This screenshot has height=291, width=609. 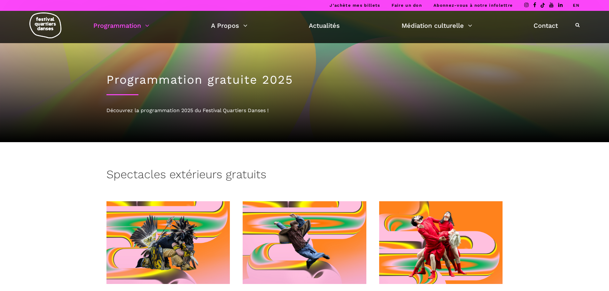 What do you see at coordinates (324, 26) in the screenshot?
I see `a: Actualités` at bounding box center [324, 26].